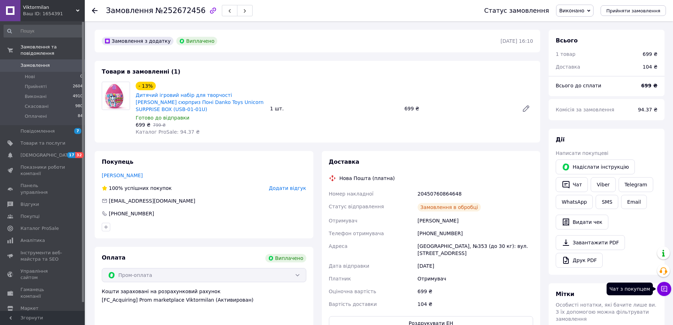  What do you see at coordinates (633, 11) in the screenshot?
I see `button: Прийняти замовлення` at bounding box center [633, 11].